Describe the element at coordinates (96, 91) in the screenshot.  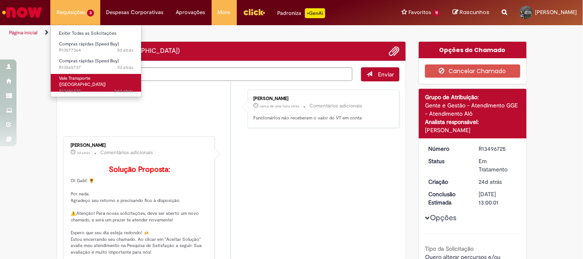
I see `span: R13496725` at that location.